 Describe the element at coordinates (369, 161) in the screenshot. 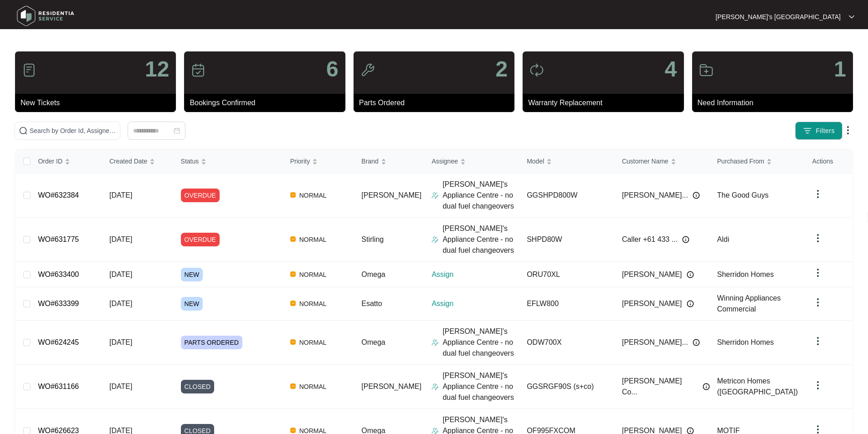

I see `span: Brand` at that location.